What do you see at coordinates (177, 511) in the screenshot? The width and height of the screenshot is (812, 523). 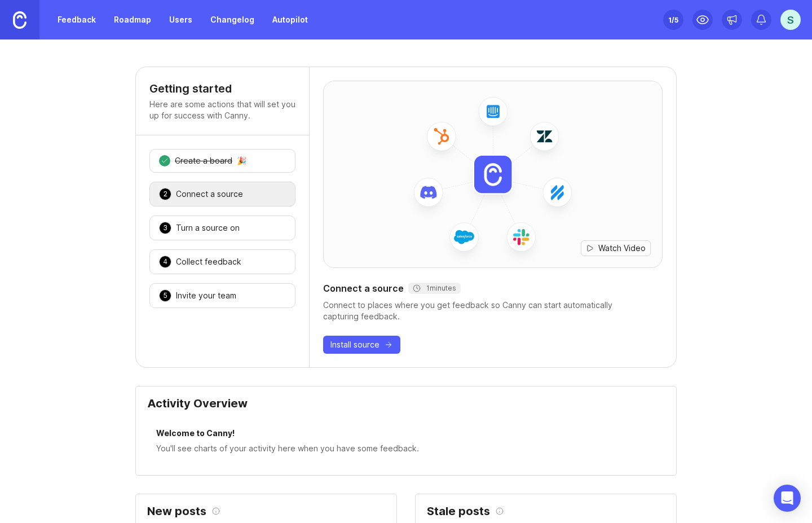 I see `h2: New posts` at bounding box center [177, 511].